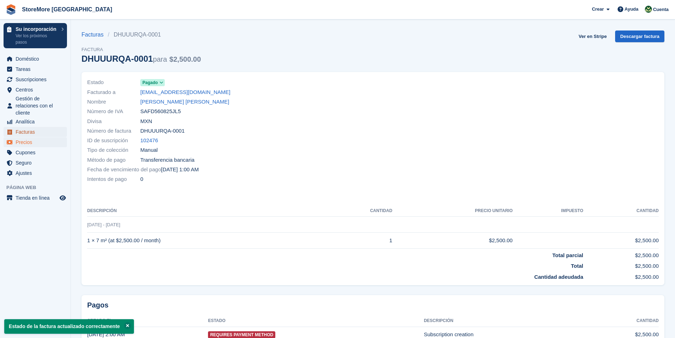  What do you see at coordinates (114, 179) in the screenshot?
I see `span: Intentos de pago` at bounding box center [114, 179].